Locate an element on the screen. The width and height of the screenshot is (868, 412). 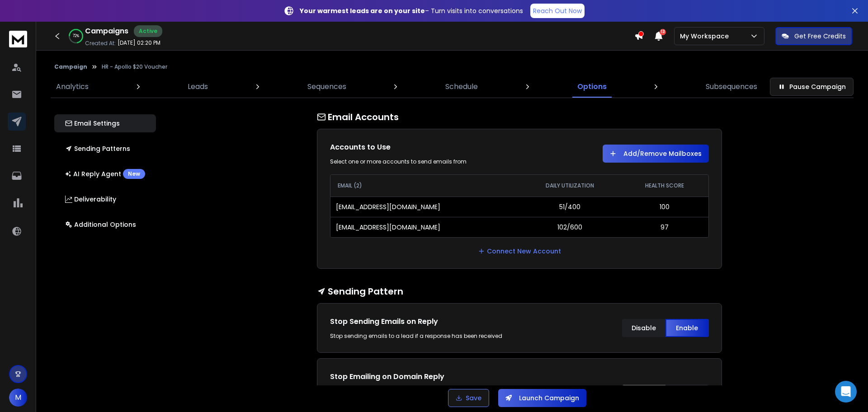
p: Deliverability is located at coordinates (90, 200).